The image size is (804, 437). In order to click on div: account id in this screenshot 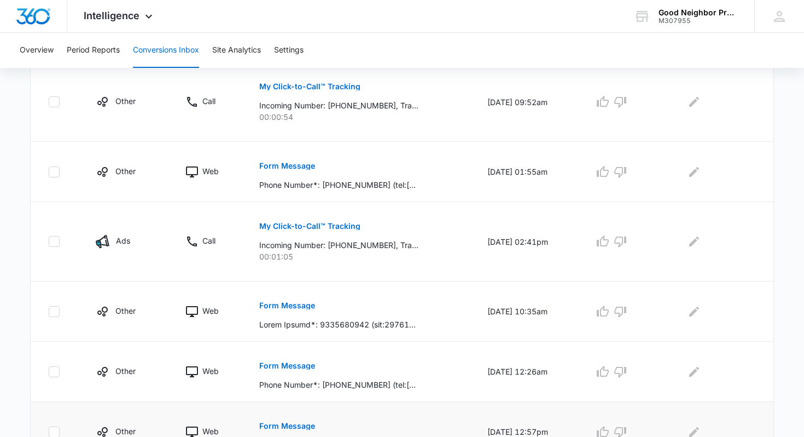, I will do `click(699, 21)`.